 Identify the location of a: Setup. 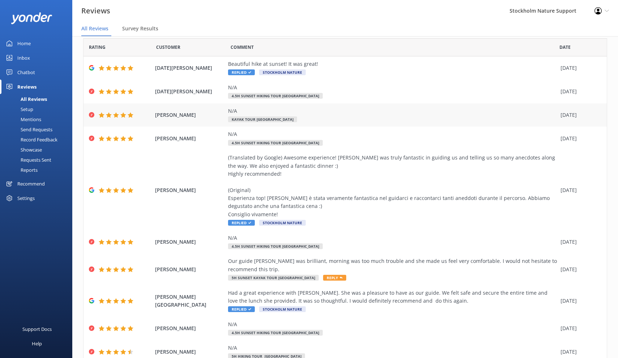
(38, 109).